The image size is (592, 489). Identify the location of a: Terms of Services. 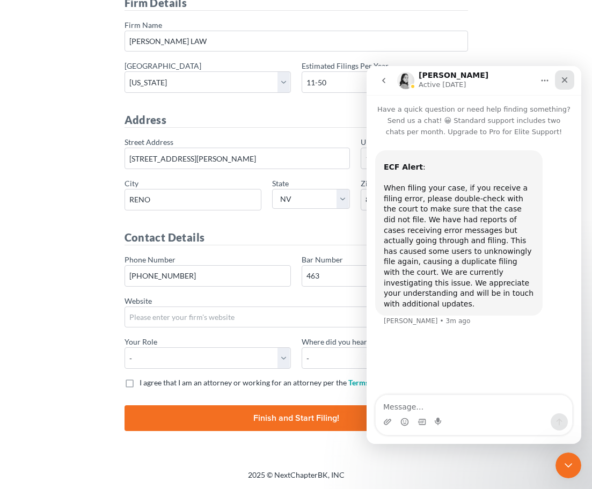
(377, 382).